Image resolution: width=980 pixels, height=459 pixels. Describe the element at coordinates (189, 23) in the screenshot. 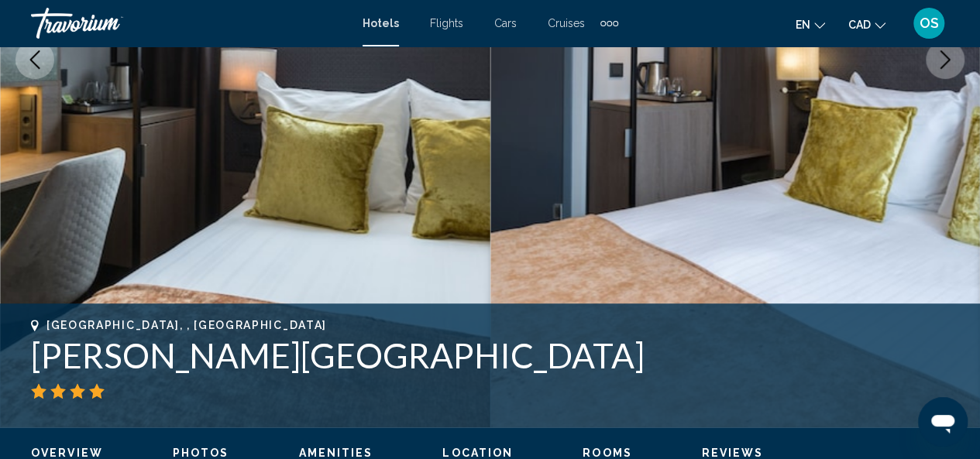

I see `a: Travorium` at that location.